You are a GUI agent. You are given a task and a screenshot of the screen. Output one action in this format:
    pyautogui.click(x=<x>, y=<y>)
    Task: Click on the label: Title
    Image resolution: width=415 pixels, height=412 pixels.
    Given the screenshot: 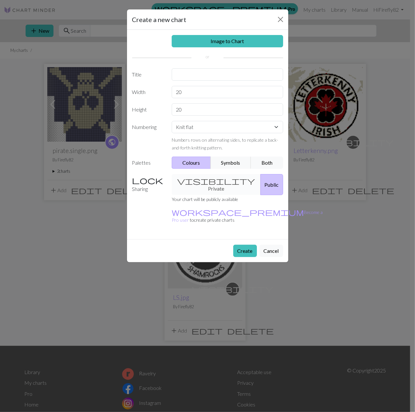 What is the action you would take?
    pyautogui.click(x=148, y=75)
    